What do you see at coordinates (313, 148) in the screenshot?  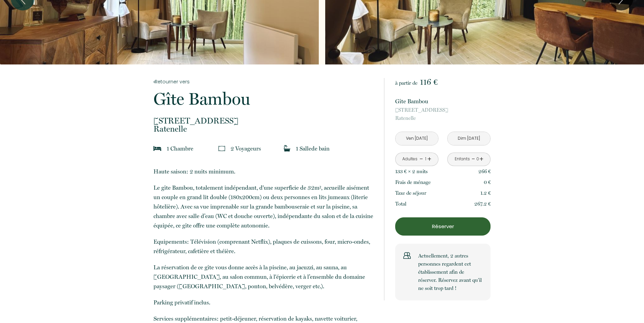 I see `p: 1 Salle de bain` at bounding box center [313, 148].